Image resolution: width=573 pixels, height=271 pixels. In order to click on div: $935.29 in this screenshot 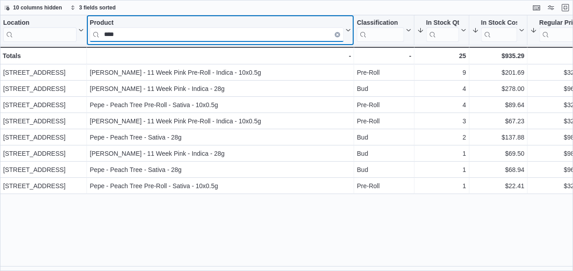, I will do `click(498, 56)`.